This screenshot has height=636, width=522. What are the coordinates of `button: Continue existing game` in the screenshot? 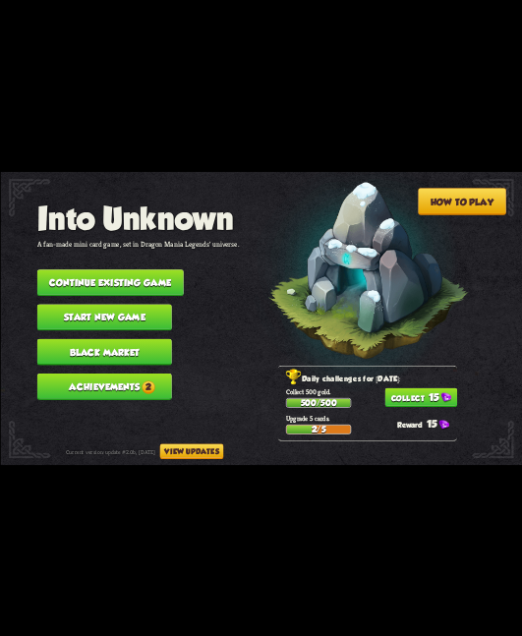 It's located at (109, 282).